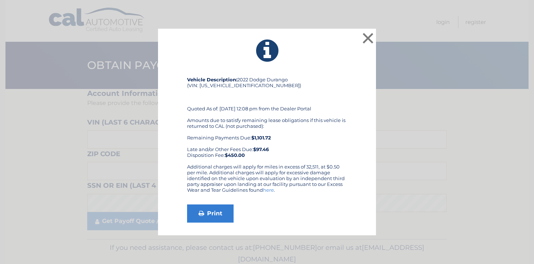 The width and height of the screenshot is (534, 264). Describe the element at coordinates (210, 214) in the screenshot. I see `a: Print` at that location.